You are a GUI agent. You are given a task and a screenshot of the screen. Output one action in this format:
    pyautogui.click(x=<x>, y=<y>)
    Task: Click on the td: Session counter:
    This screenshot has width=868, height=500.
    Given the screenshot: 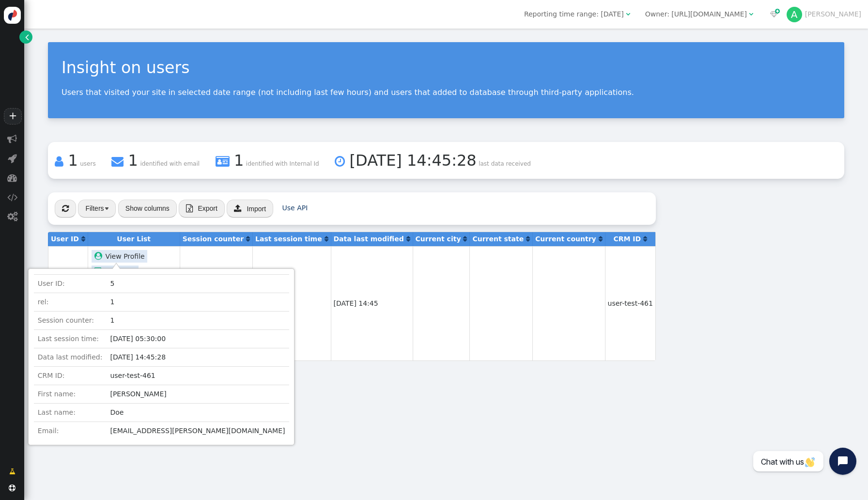 What is the action you would take?
    pyautogui.click(x=70, y=320)
    